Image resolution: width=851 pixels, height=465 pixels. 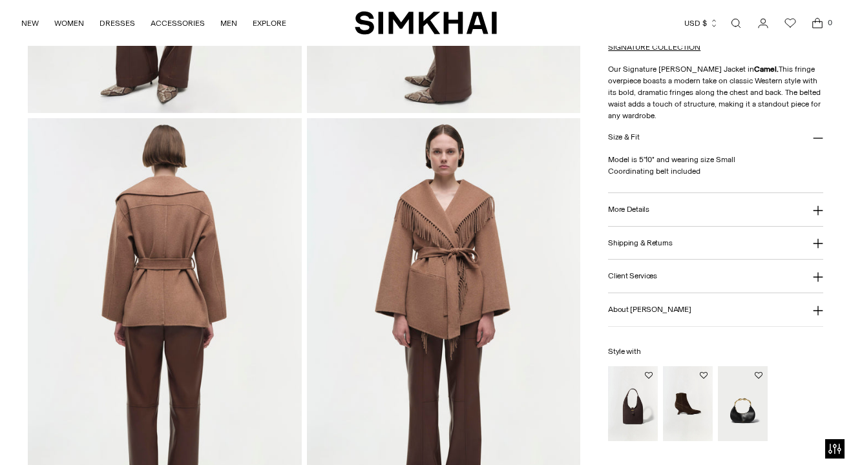 What do you see at coordinates (30, 23) in the screenshot?
I see `a: NEW` at bounding box center [30, 23].